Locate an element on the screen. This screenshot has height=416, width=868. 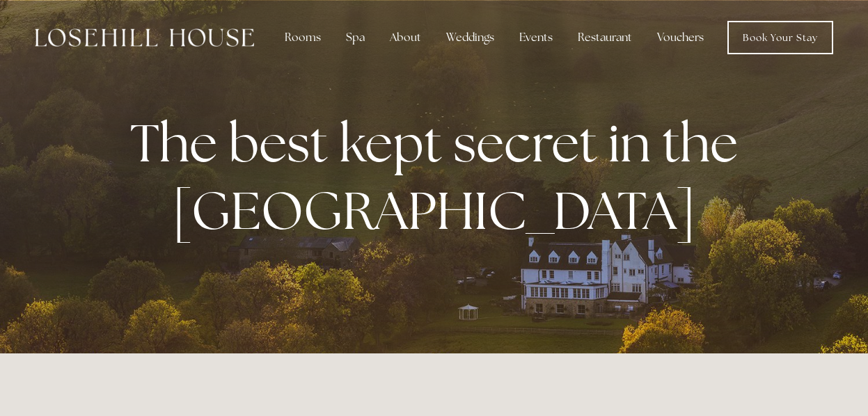
div: About is located at coordinates (405, 37).